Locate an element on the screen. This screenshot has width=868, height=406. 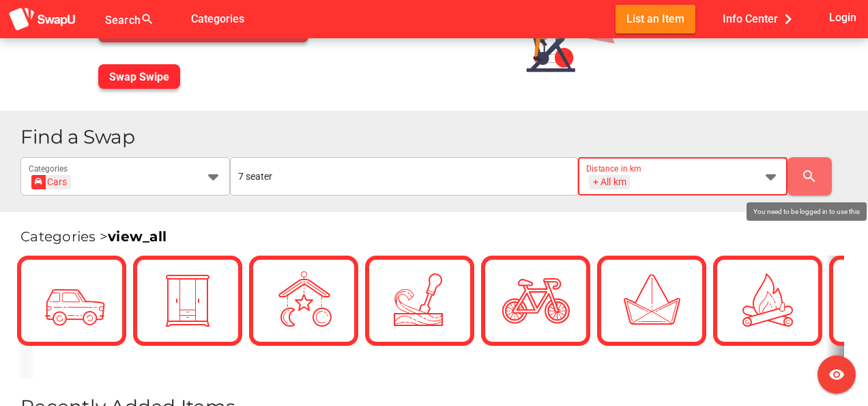
a: view_all is located at coordinates (137, 236).